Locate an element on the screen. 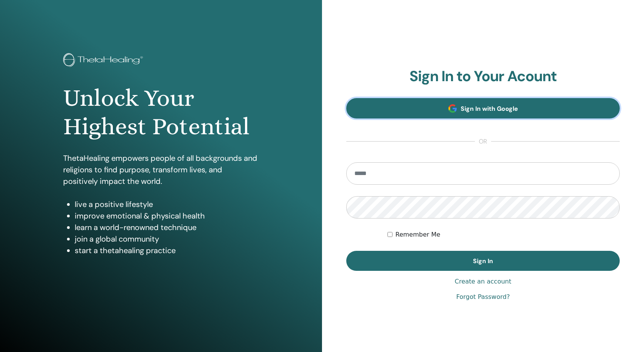  h1: Unlock Your Highest Potential is located at coordinates (160, 112).